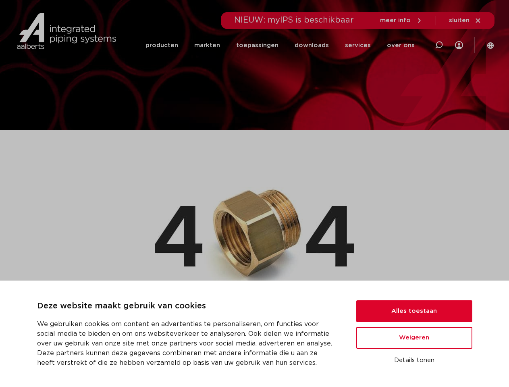 The width and height of the screenshot is (509, 387). I want to click on button: Weigeren, so click(414, 338).